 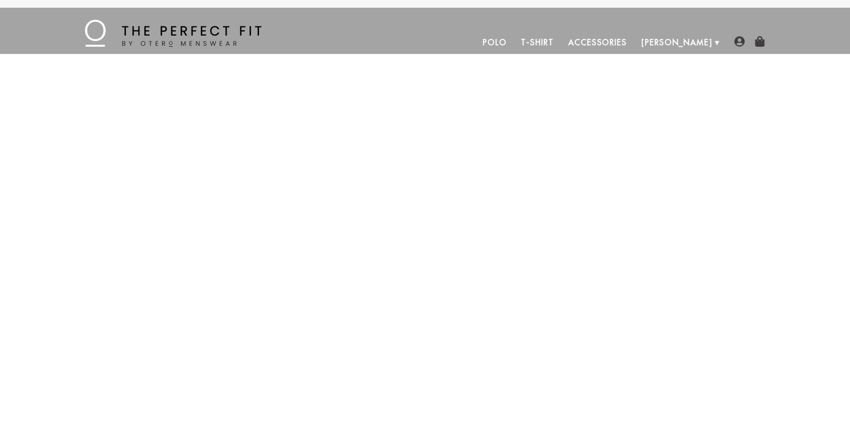 What do you see at coordinates (537, 42) in the screenshot?
I see `a: T-Shirt` at bounding box center [537, 42].